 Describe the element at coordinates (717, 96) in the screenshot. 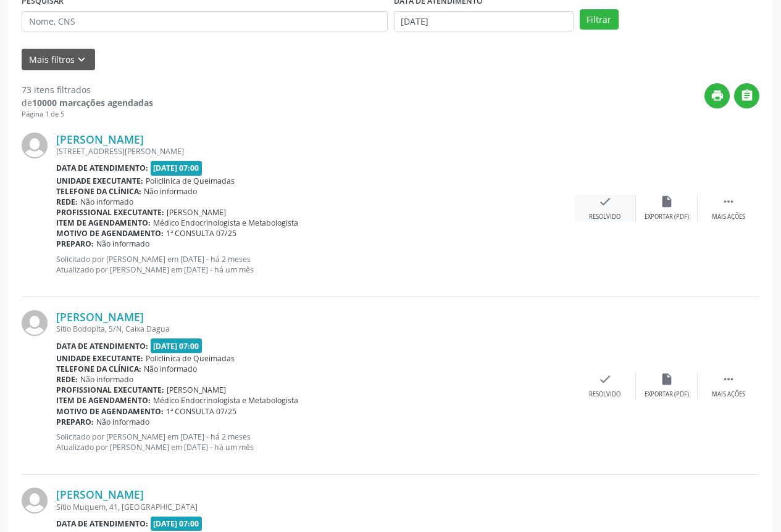

I see `button: print` at that location.